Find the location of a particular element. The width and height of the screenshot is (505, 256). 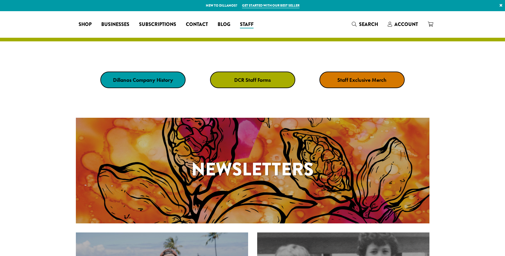

span: Contact is located at coordinates (197, 24).